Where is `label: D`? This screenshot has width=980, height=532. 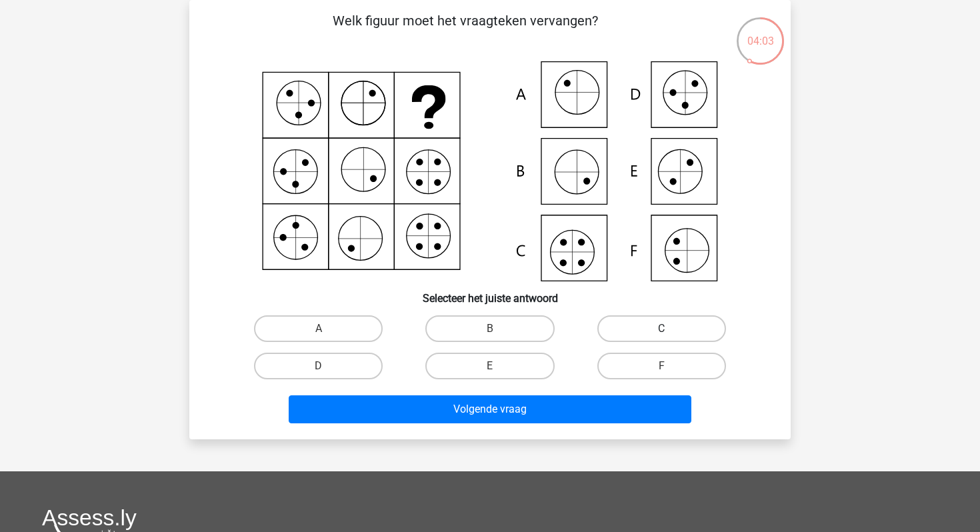
label: D is located at coordinates (318, 366).